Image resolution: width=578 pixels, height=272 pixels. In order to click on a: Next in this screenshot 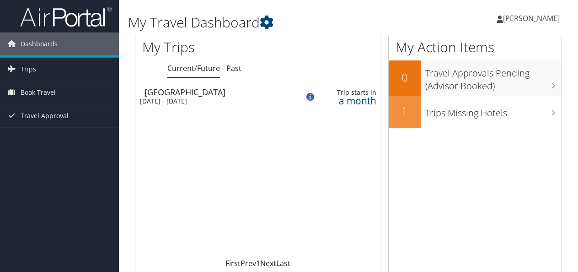, I will do `click(268, 263)`.